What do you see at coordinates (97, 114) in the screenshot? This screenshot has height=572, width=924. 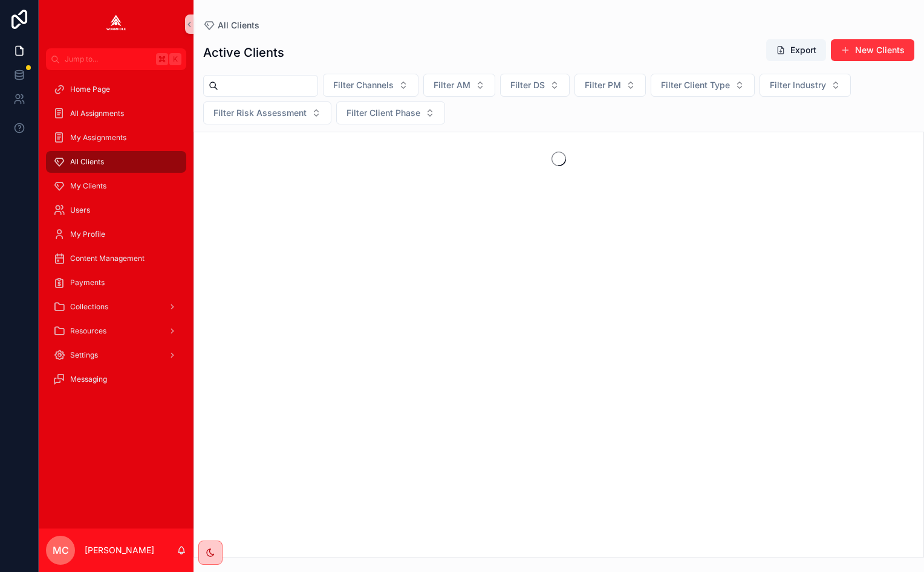 I see `span: All Assignments` at bounding box center [97, 114].